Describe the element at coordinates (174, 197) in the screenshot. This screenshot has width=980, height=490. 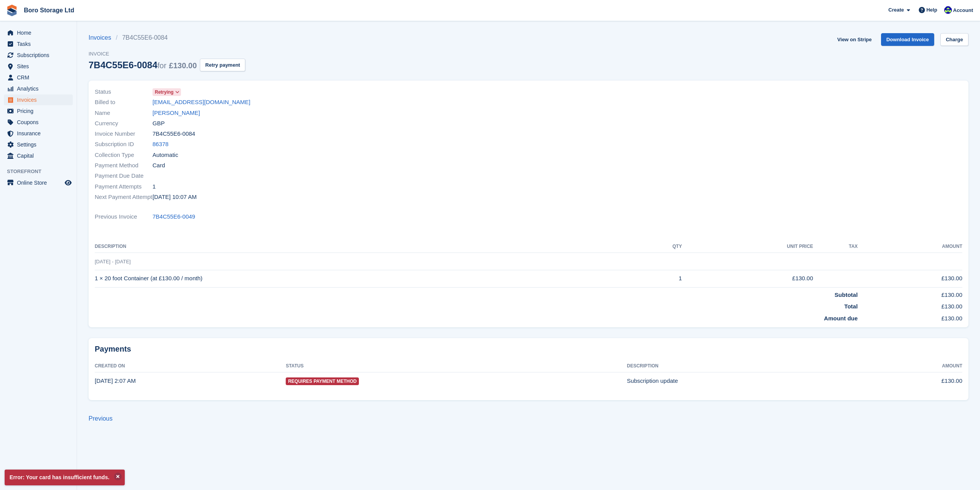
I see `time: 2025-08-15 09:07:09 UTC` at that location.